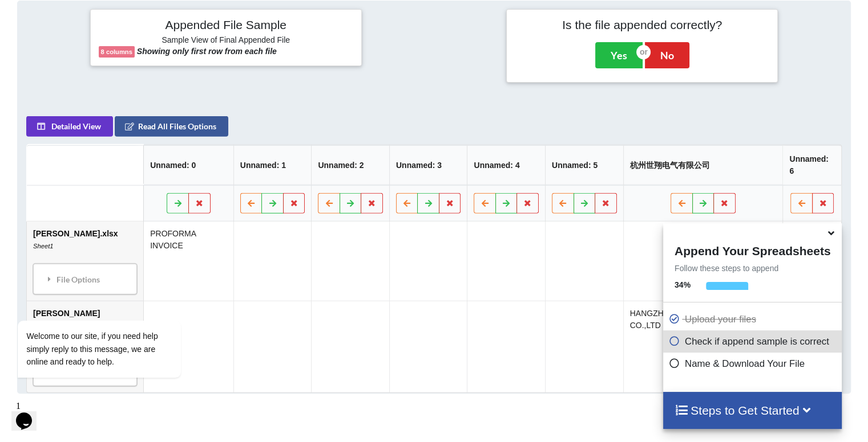 Image resolution: width=868 pixels, height=442 pixels. What do you see at coordinates (226, 41) in the screenshot?
I see `h6: Sample View of Final Appended File` at bounding box center [226, 41].